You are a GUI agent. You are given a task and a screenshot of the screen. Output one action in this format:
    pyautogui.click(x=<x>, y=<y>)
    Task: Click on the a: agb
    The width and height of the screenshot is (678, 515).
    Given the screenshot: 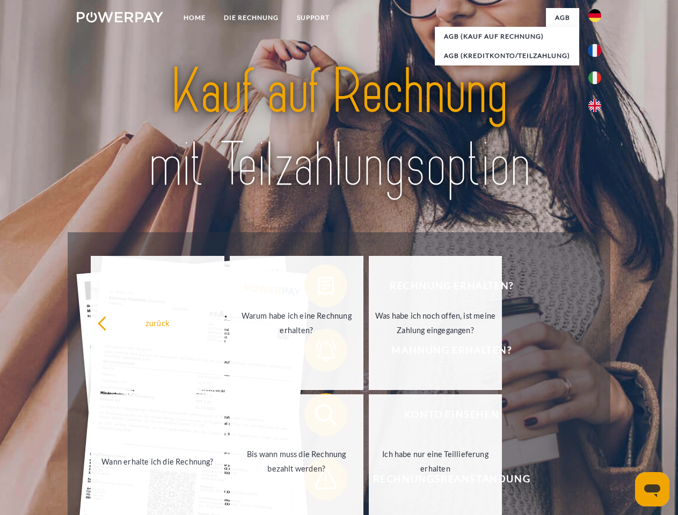 What is the action you would take?
    pyautogui.click(x=563, y=18)
    